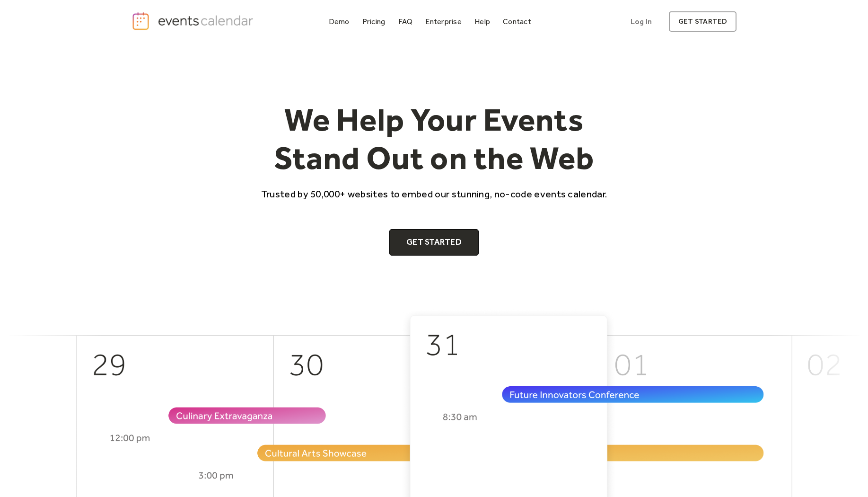 This screenshot has height=497, width=868. Describe the element at coordinates (482, 21) in the screenshot. I see `a: Help` at that location.